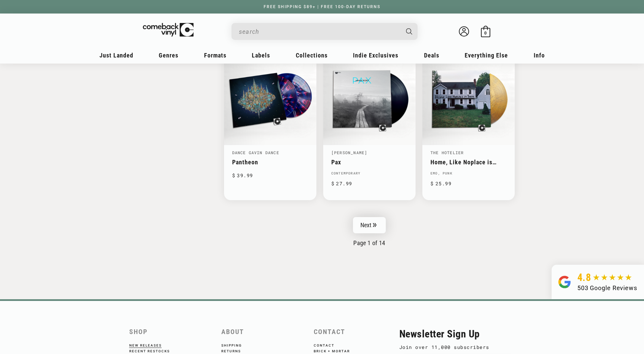 Image resolution: width=644 pixels, height=354 pixels. What do you see at coordinates (369, 162) in the screenshot?
I see `a: Pax` at bounding box center [369, 162].